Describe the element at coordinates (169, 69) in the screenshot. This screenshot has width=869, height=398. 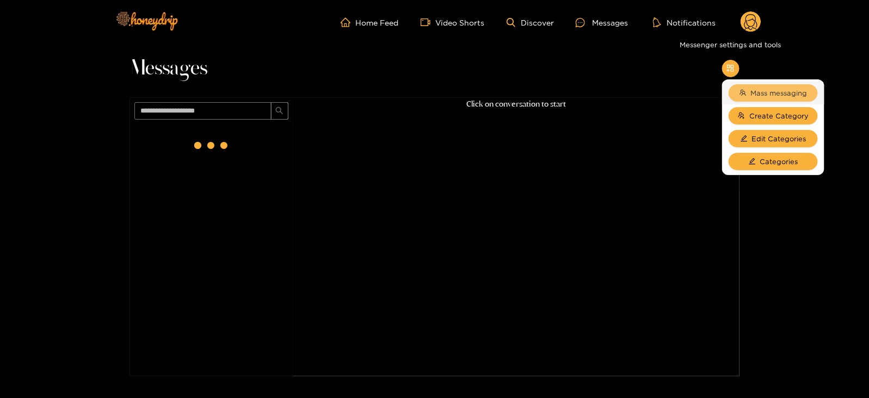
I see `span: Messages` at that location.